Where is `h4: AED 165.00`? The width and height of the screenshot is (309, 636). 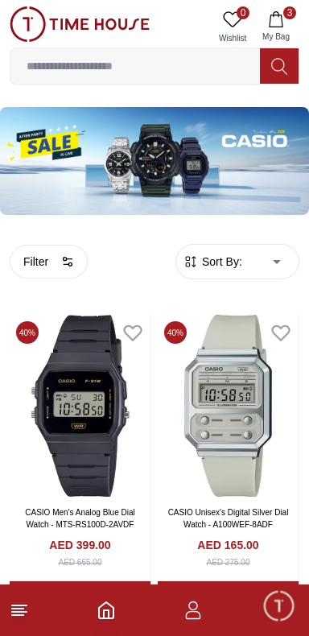 h4: AED 165.00 is located at coordinates (228, 545).